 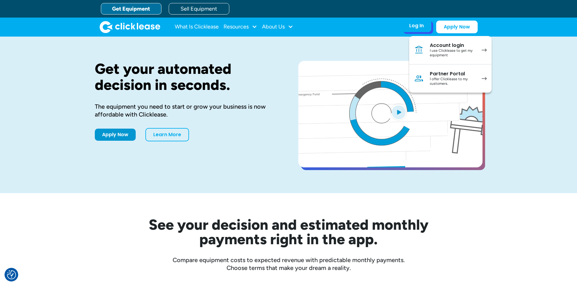 What do you see at coordinates (289, 232) in the screenshot?
I see `h2: See your decision and estimated monthly payments right in the app.` at bounding box center [289, 232].